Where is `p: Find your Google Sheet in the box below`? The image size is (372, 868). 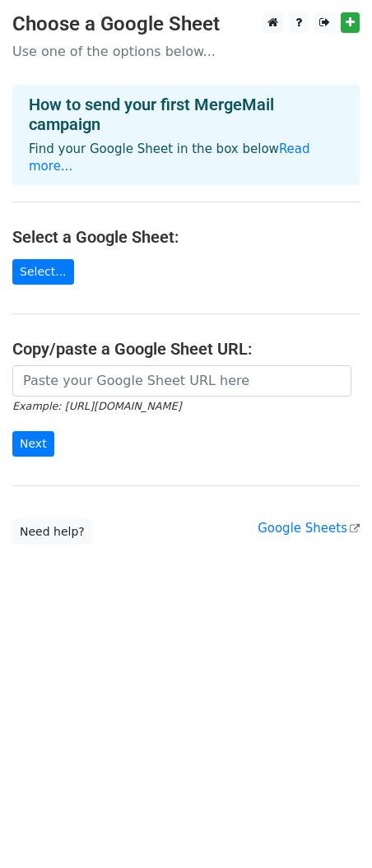 p: Find your Google Sheet in the box below is located at coordinates (186, 158).